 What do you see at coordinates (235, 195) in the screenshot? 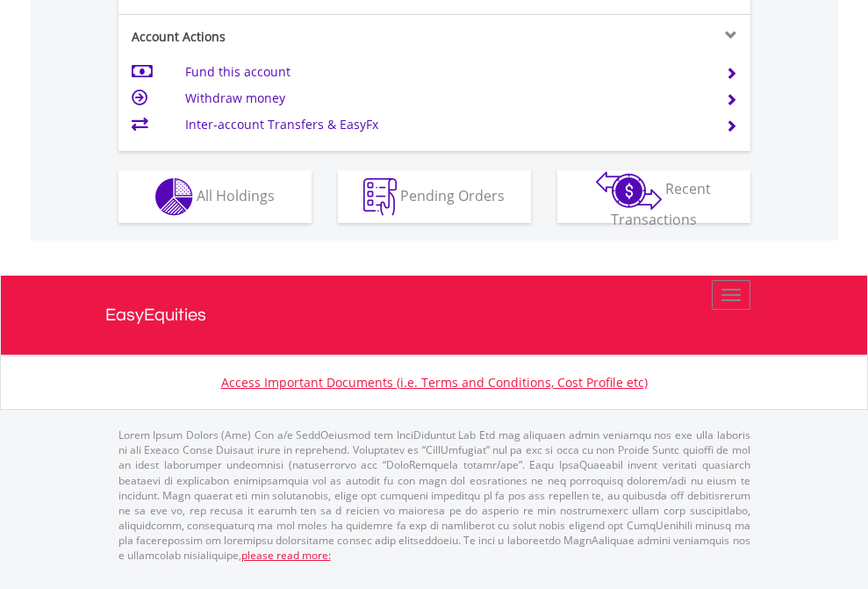
I see `span: All Holdings` at bounding box center [235, 195].